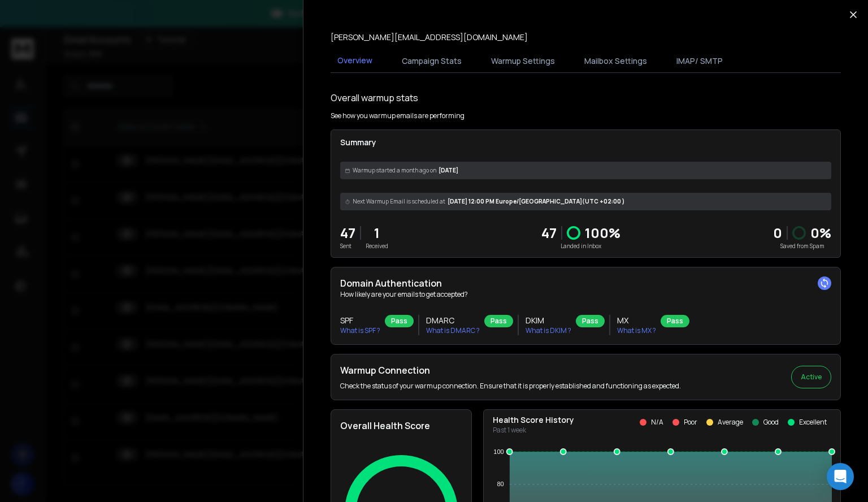 The image size is (868, 502). Describe the element at coordinates (811, 377) in the screenshot. I see `button: Active` at that location.